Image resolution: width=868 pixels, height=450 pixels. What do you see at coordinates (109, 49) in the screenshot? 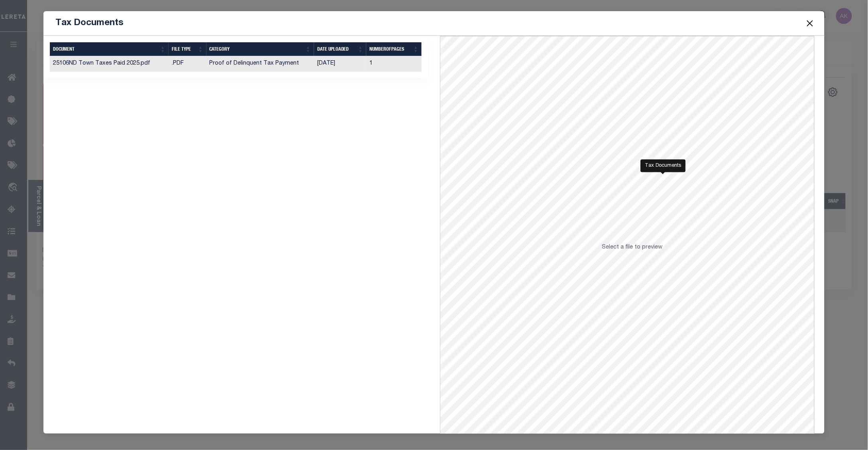
I see `th: DOCUMENT: activate to sort column ascending` at bounding box center [109, 49].